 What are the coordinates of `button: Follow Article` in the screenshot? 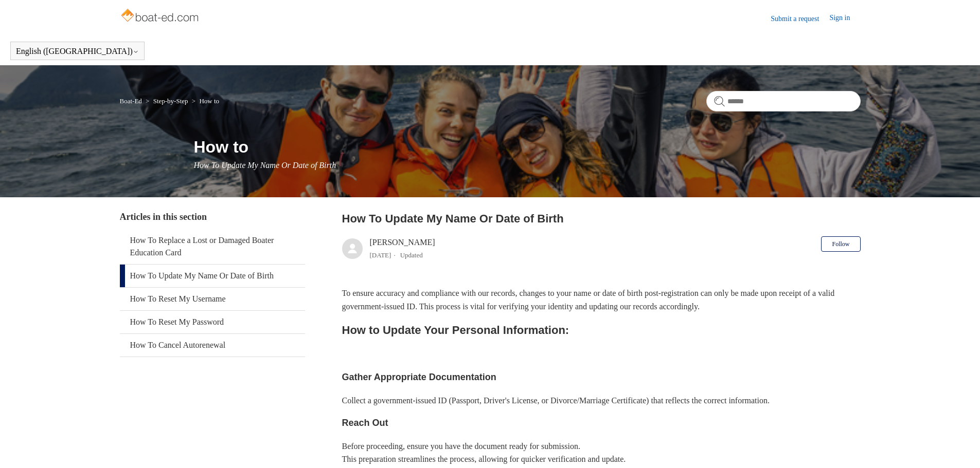 It's located at (841, 244).